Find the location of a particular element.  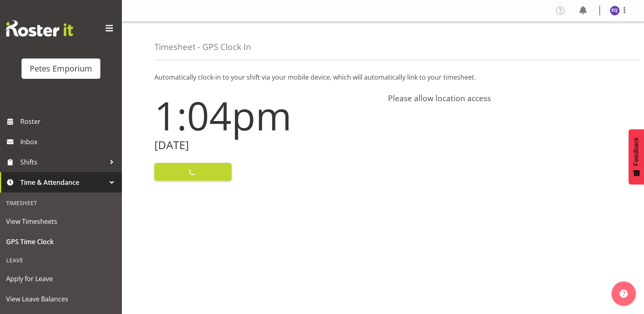

span: Roster is located at coordinates (69, 122).